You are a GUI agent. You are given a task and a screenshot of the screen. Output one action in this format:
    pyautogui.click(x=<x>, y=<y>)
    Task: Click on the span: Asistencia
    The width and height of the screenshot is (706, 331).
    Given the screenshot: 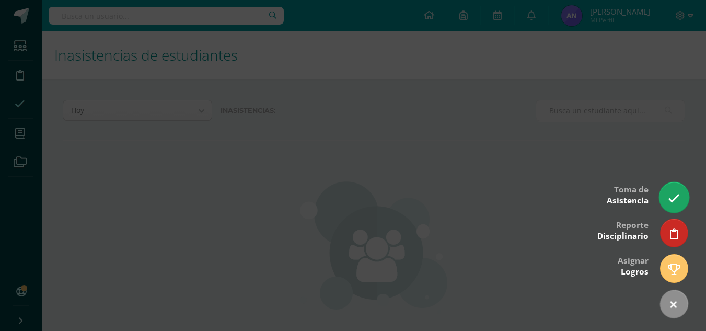 What is the action you would take?
    pyautogui.click(x=628, y=200)
    